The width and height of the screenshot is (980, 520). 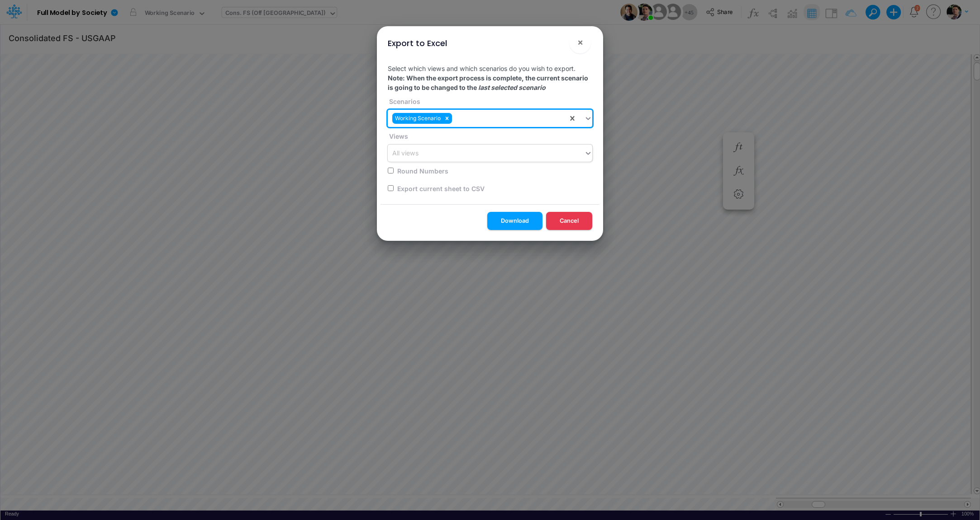 I want to click on button: Cancel, so click(x=569, y=220).